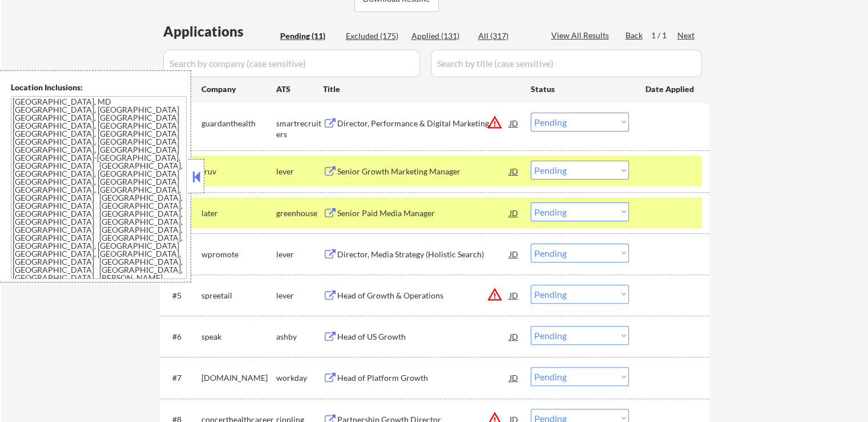 This screenshot has height=422, width=868. Describe the element at coordinates (99, 87) in the screenshot. I see `div: Location Inclusions:` at that location.